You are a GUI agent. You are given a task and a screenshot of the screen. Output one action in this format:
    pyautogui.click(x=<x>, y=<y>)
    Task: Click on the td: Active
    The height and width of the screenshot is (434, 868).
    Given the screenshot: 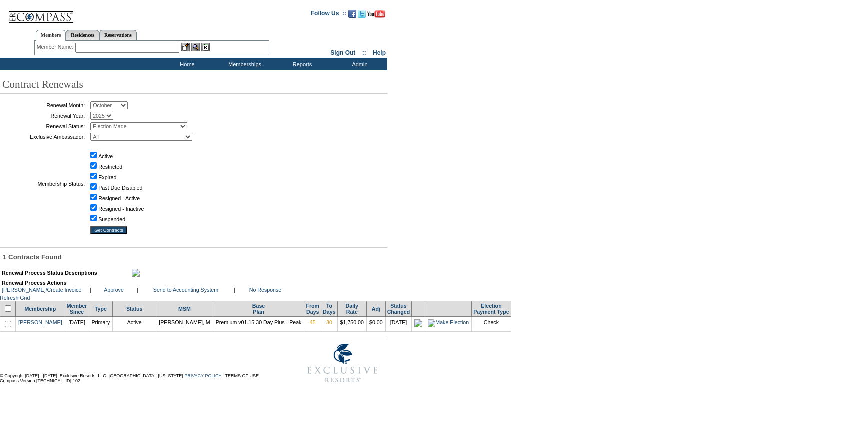 What is the action you would take?
    pyautogui.click(x=135, y=324)
    